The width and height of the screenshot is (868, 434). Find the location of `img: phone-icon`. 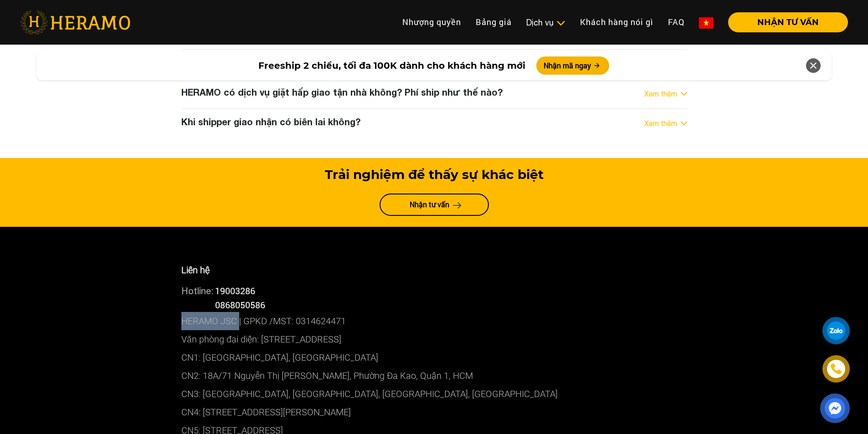

img: phone-icon is located at coordinates (836, 369).